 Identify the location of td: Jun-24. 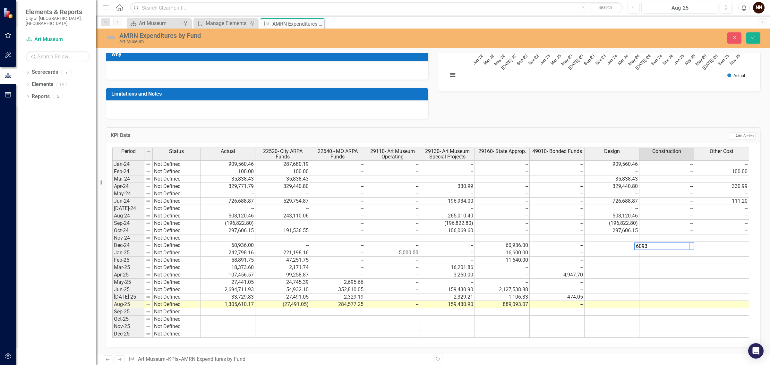
(128, 201).